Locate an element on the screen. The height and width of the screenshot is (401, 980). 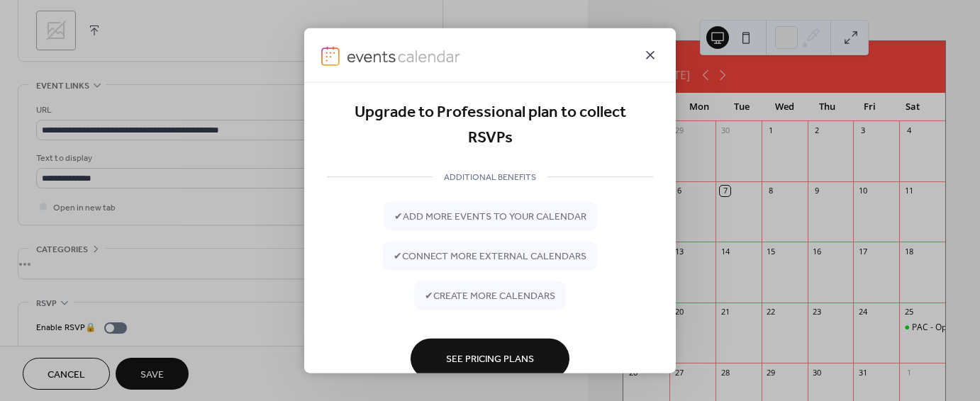
img: logo-icon is located at coordinates (331, 56).